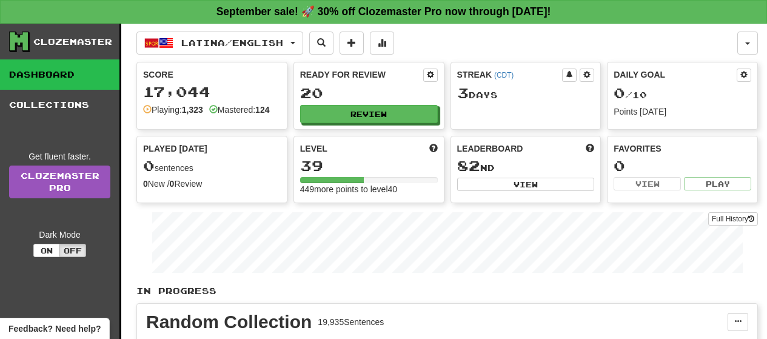  Describe the element at coordinates (59, 182) in the screenshot. I see `a: ClozemasterPro` at that location.